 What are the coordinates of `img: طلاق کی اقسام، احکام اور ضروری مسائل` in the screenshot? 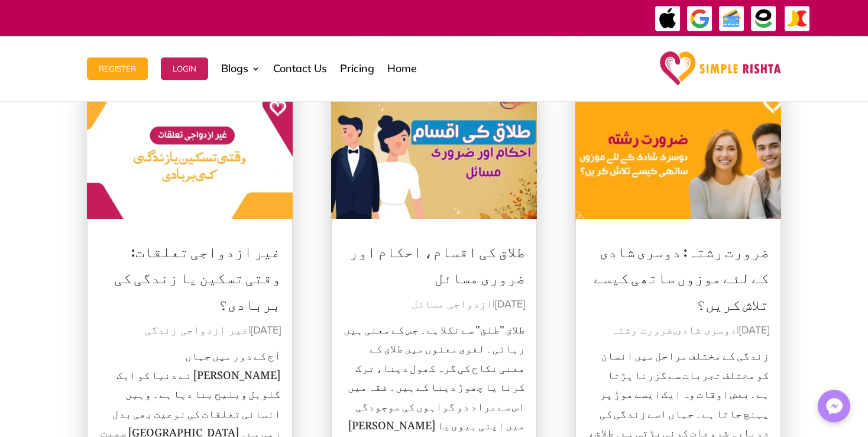 It's located at (434, 154).